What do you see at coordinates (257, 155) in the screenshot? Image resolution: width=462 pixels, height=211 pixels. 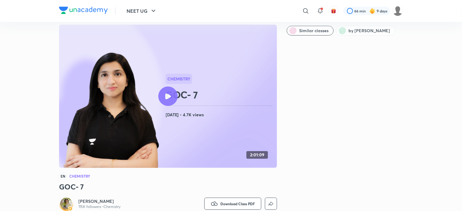 I see `h4: 2:01:09` at bounding box center [257, 155].